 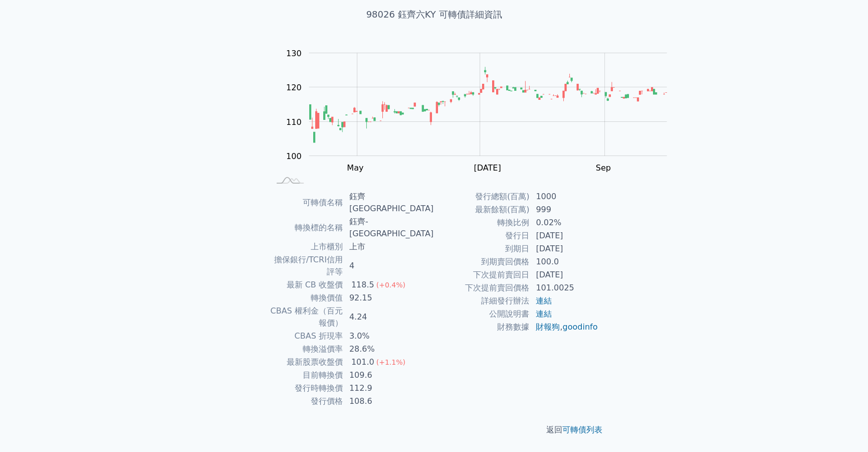 I want to click on td: 28.6%, so click(x=388, y=350).